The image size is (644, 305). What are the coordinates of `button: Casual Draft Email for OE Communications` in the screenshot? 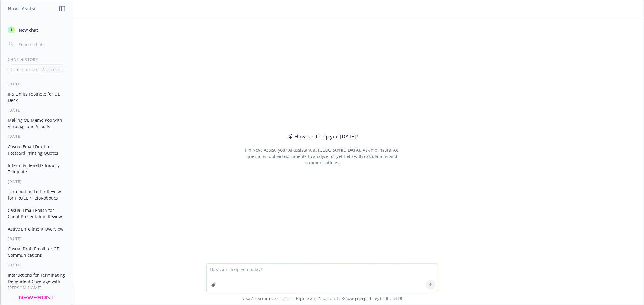 It's located at (37, 252).